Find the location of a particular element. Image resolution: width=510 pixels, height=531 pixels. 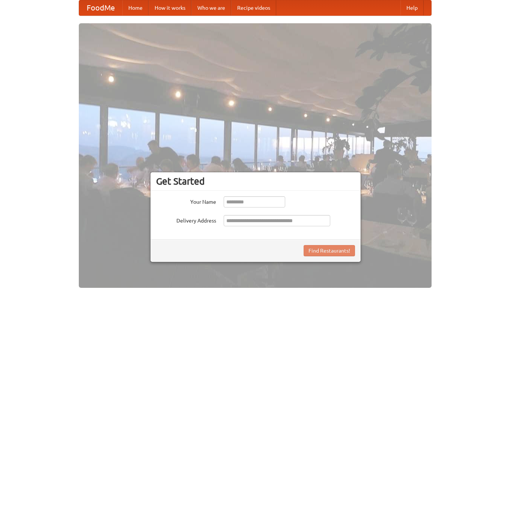

button: Find Restaurants! is located at coordinates (329, 251).